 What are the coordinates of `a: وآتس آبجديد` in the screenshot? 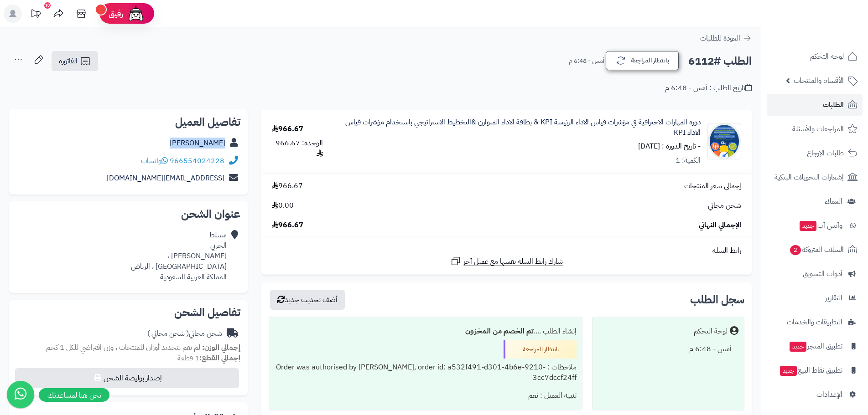 It's located at (814, 226).